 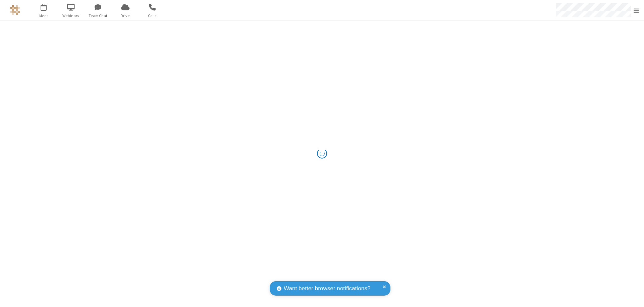 What do you see at coordinates (15, 10) in the screenshot?
I see `img: QA Selenium DO NOT DELETE OR CHANGE` at bounding box center [15, 10].